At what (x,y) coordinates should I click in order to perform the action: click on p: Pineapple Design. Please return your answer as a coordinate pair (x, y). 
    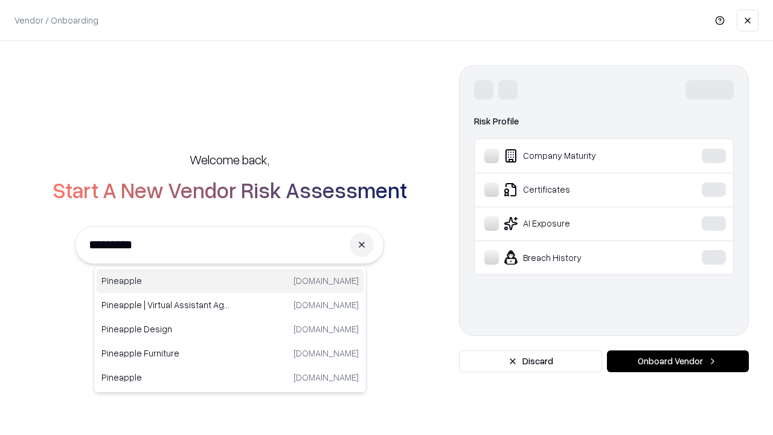
    Looking at the image, I should click on (166, 329).